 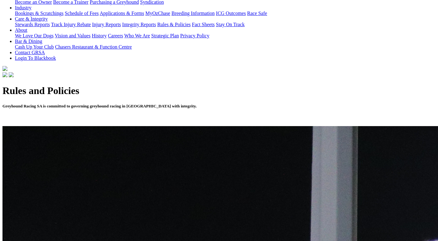 What do you see at coordinates (71, 24) in the screenshot?
I see `a: Track Injury Rebate` at bounding box center [71, 24].